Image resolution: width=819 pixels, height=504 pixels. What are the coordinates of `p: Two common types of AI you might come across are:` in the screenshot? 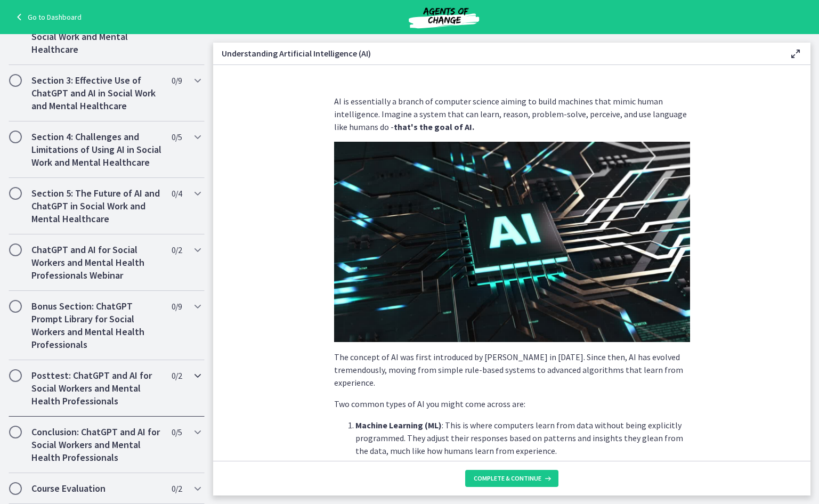 It's located at (512, 404).